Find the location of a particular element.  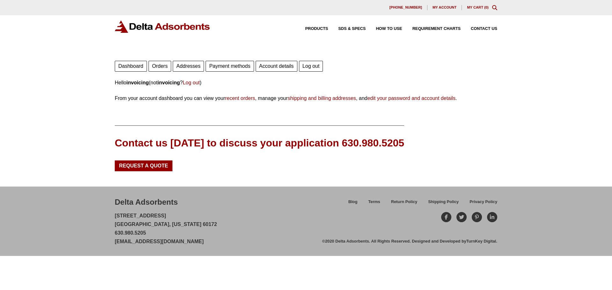

span: Terms is located at coordinates (374, 202).